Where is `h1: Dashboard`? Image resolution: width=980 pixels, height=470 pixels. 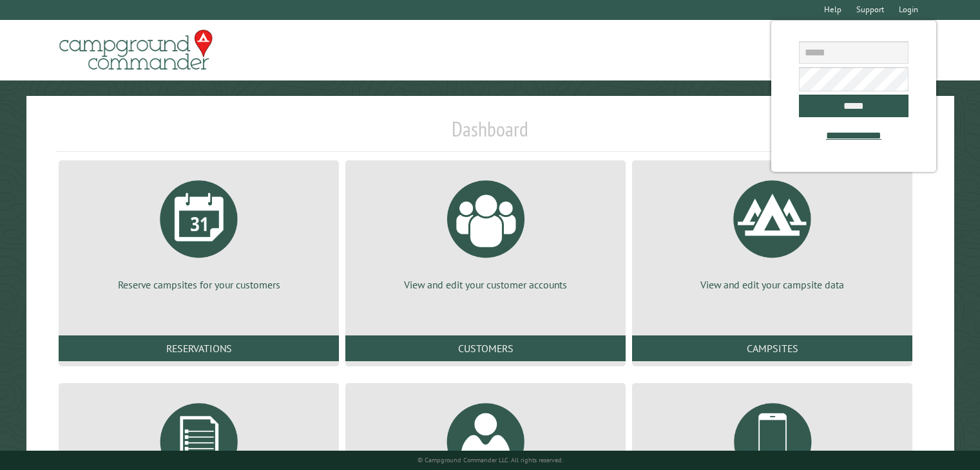
h1: Dashboard is located at coordinates (490, 134).